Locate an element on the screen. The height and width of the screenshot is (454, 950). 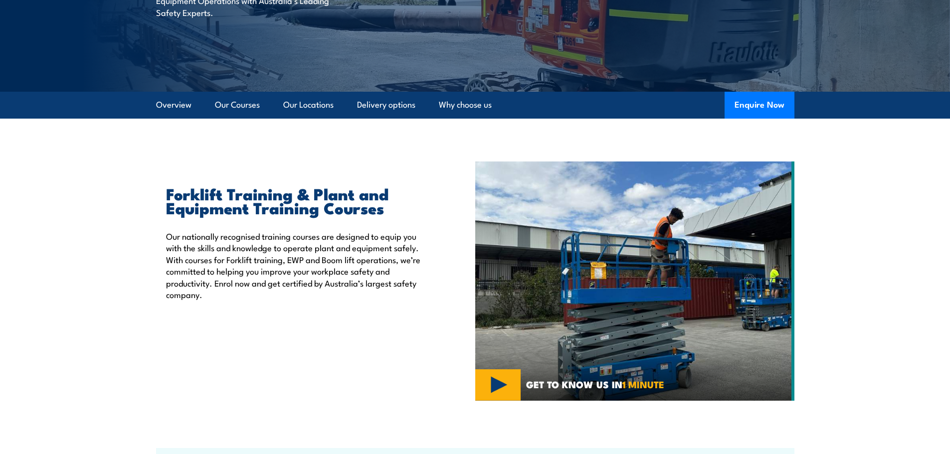
p: Our nationally recognised training courses are designed to equip you with the skills and knowledg... is located at coordinates (298, 265).